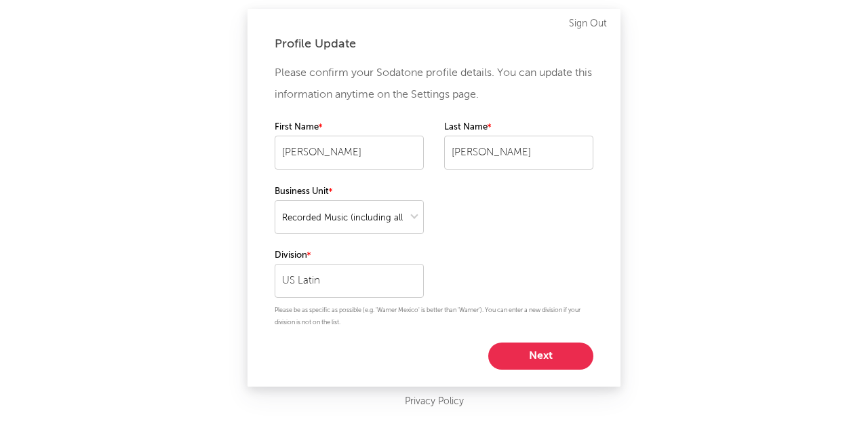 The width and height of the screenshot is (868, 428). Describe the element at coordinates (519, 128) in the screenshot. I see `label: Last Name` at that location.